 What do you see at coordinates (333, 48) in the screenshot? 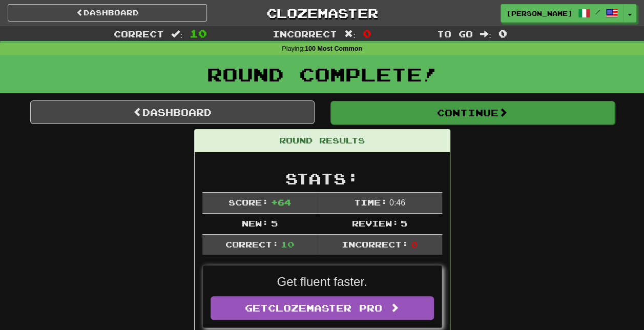
I see `strong: 100 Most Common` at bounding box center [333, 48].